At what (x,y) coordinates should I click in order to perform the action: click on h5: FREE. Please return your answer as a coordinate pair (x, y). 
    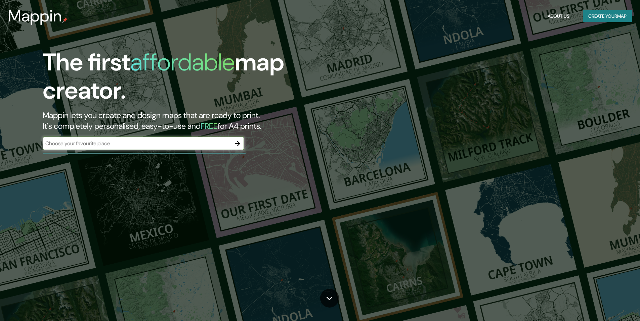
    Looking at the image, I should click on (209, 126).